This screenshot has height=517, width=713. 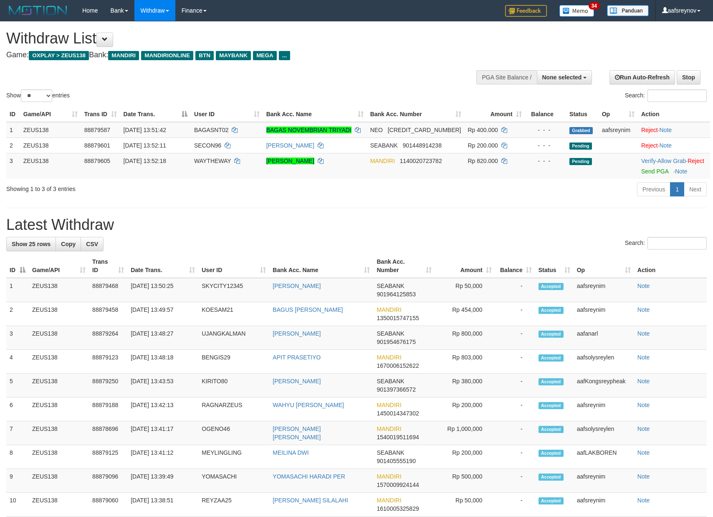 I want to click on td: REYZAA25, so click(x=234, y=504).